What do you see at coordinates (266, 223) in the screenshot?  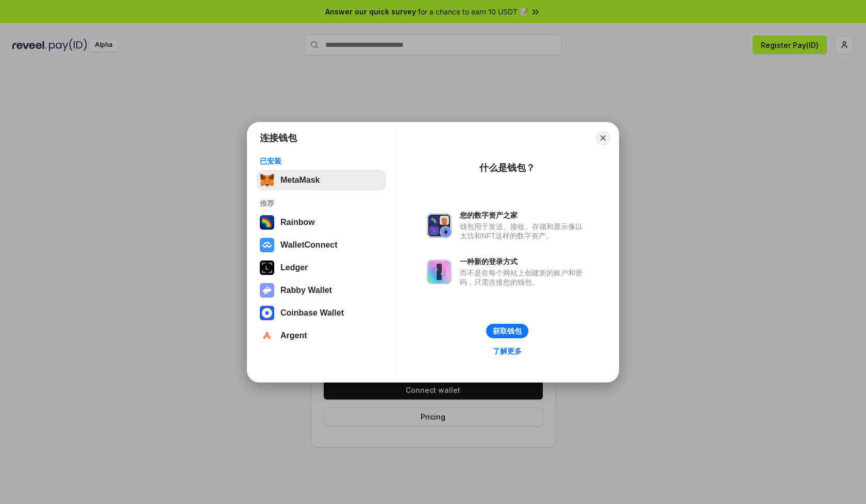 I see `img: svg+xml,%3Csvg%20width%3D%22120%22%20height%3D%22120%22%20viewBox%3D%220%200%20120%20120%22%20fil...` at bounding box center [266, 223].